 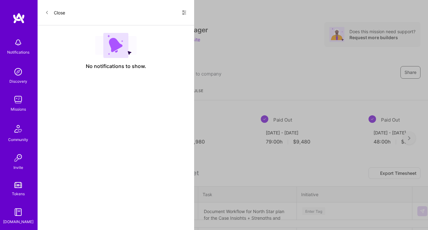 I want to click on img: bell, so click(x=18, y=43).